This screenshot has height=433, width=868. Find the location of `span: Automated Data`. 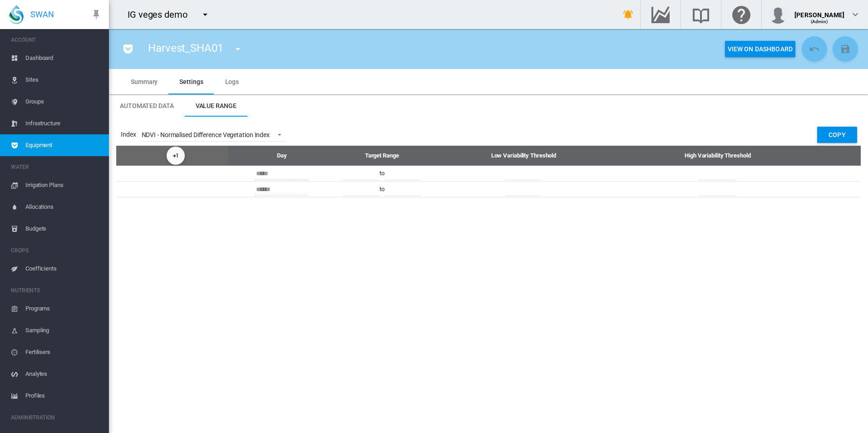

span: Automated Data is located at coordinates (147, 105).